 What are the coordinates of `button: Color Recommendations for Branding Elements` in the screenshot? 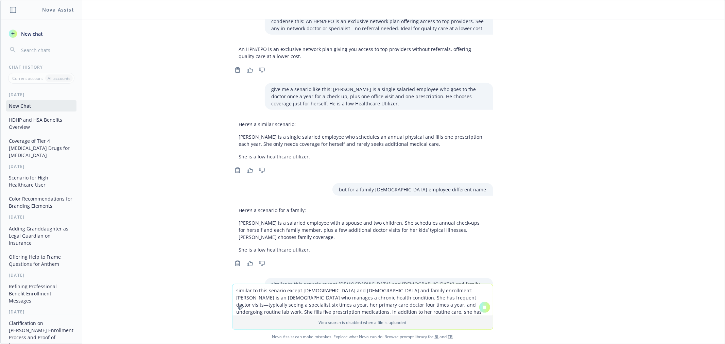 It's located at (41, 202).